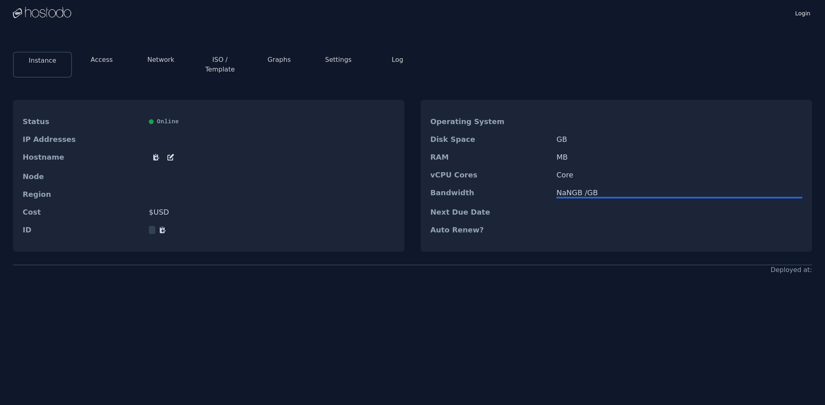 The image size is (825, 405). I want to click on button: Instance, so click(42, 61).